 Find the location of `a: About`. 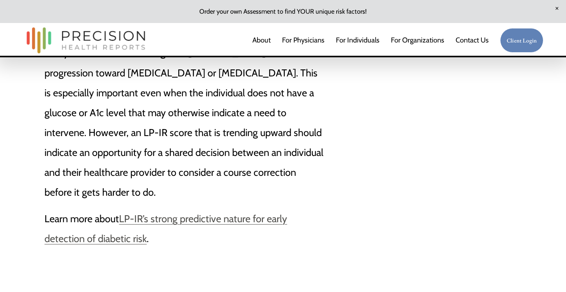

a: About is located at coordinates (262, 40).